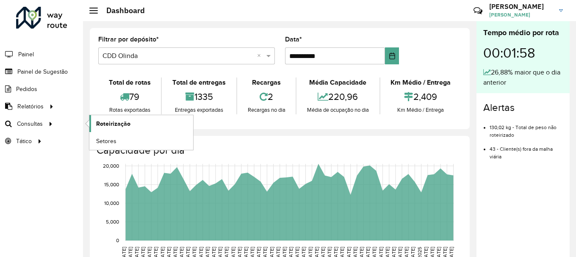  Describe the element at coordinates (526, 150) in the screenshot. I see `li: 43 - Cliente(s) fora da malha viária` at that location.